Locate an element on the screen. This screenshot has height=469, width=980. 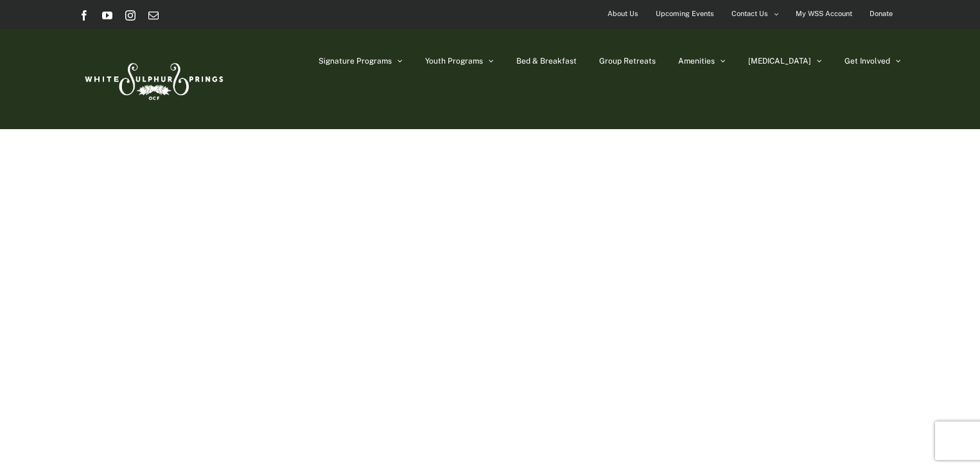
span: Youth Programs is located at coordinates (454, 61).